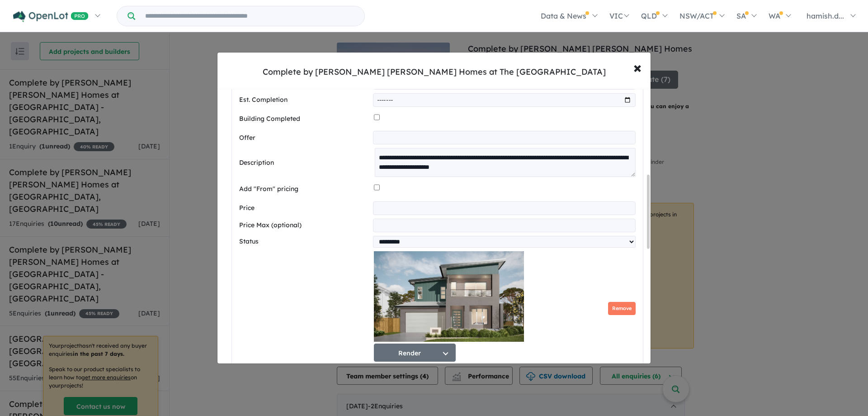 The image size is (868, 416). Describe the element at coordinates (825, 16) in the screenshot. I see `span: hamish.d...` at that location.